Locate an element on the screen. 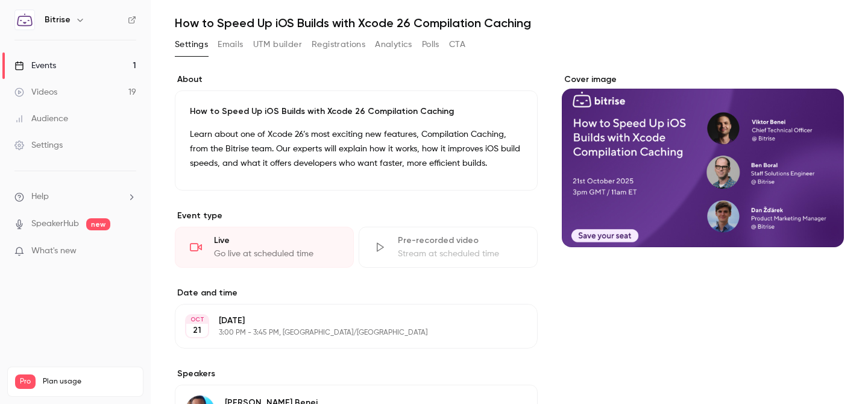  button: Registrations is located at coordinates (338, 44).